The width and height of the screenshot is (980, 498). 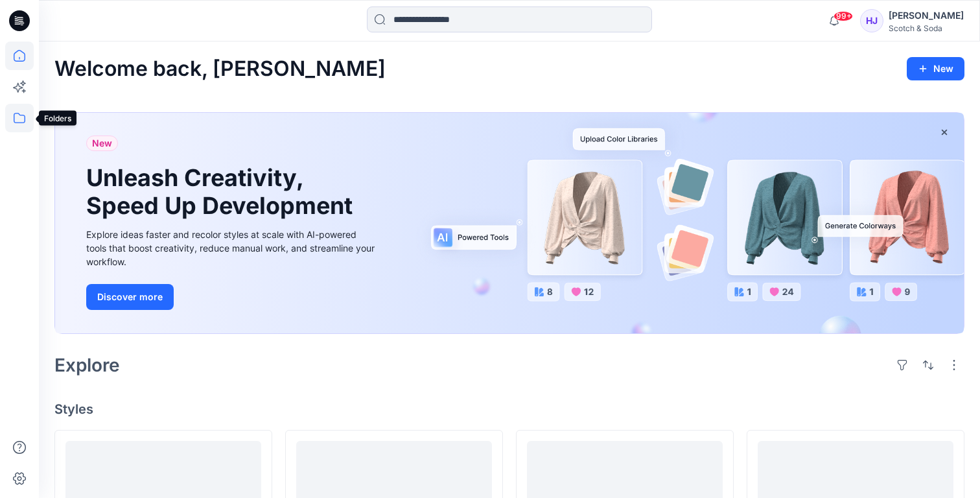 What do you see at coordinates (871, 21) in the screenshot?
I see `div: HJ` at bounding box center [871, 21].